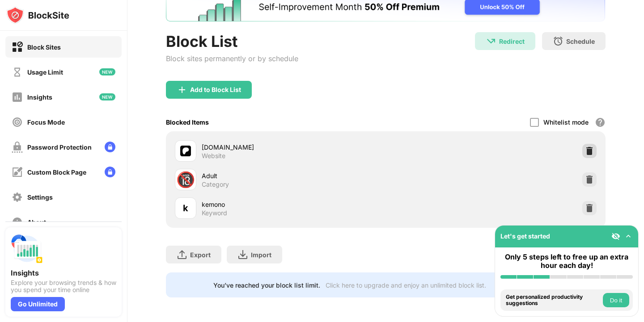  Describe the element at coordinates (214, 156) in the screenshot. I see `div: Website` at that location.